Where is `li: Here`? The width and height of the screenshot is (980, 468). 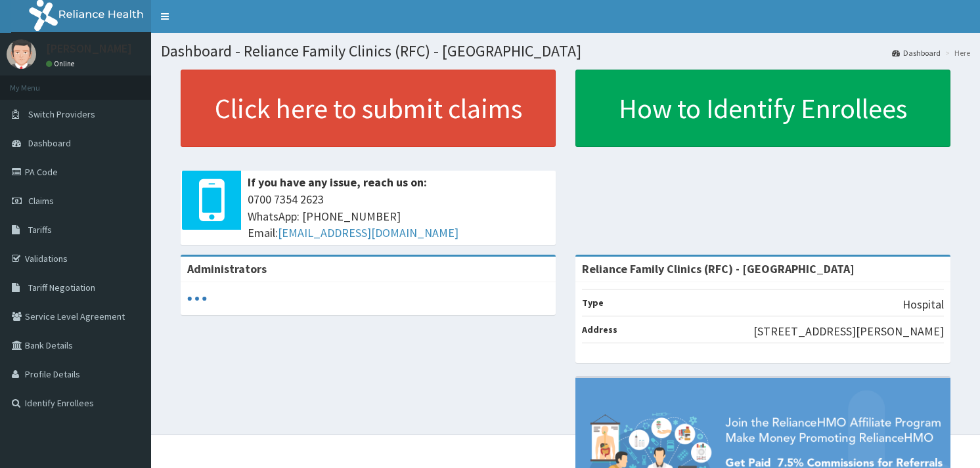
li: Here is located at coordinates (956, 52).